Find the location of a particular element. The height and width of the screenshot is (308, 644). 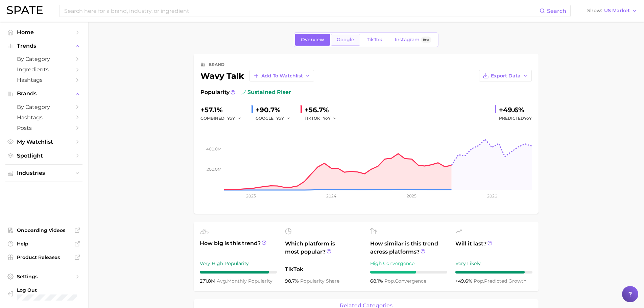

span: Ingredients is located at coordinates (44, 69).